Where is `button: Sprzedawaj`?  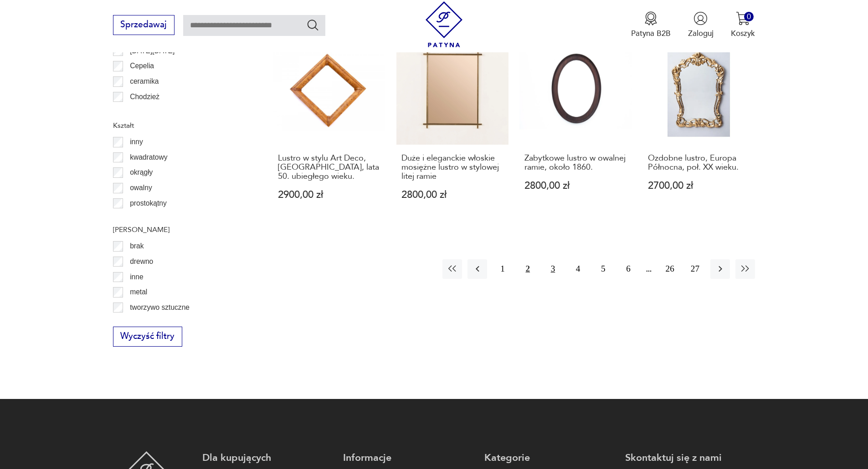
button: Sprzedawaj is located at coordinates (144, 25).